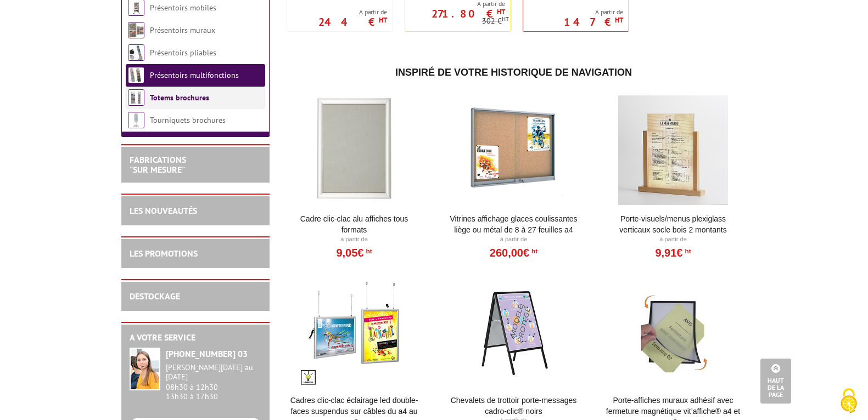 This screenshot has width=868, height=420. What do you see at coordinates (194, 75) in the screenshot?
I see `a: Présentoirs multifonctions` at bounding box center [194, 75].